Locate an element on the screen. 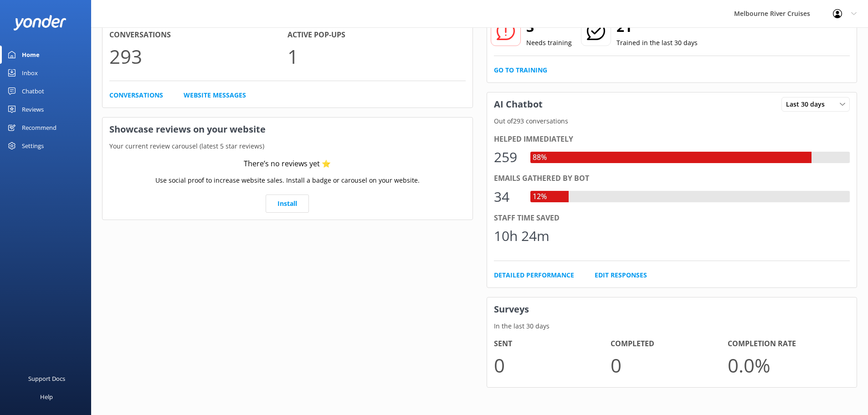 This screenshot has width=868, height=415. h3: Surveys is located at coordinates (672, 309).